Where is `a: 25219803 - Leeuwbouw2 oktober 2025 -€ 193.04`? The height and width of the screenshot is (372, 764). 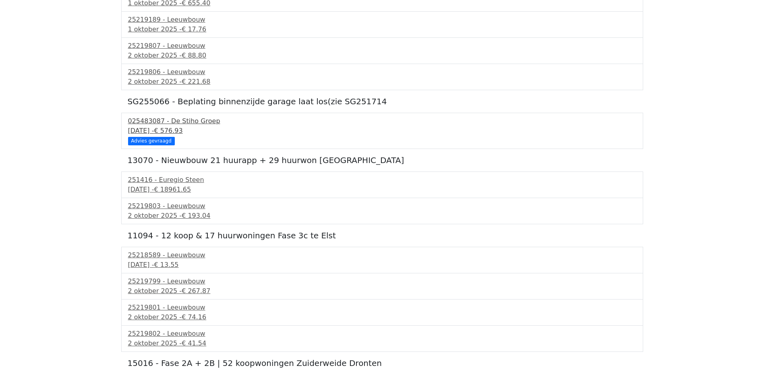 a: 25219803 - Leeuwbouw2 oktober 2025 -€ 193.04 is located at coordinates (382, 211).